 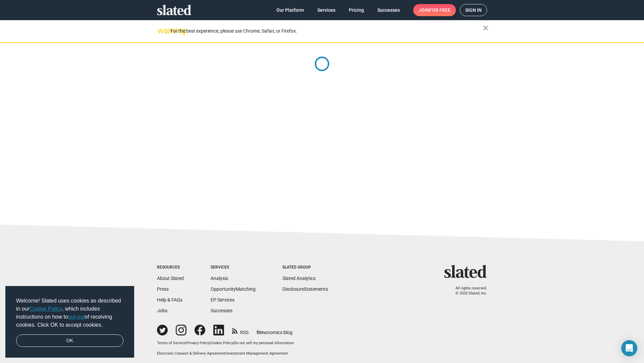 What do you see at coordinates (233, 289) in the screenshot?
I see `a: OpportunityMatching` at bounding box center [233, 289].